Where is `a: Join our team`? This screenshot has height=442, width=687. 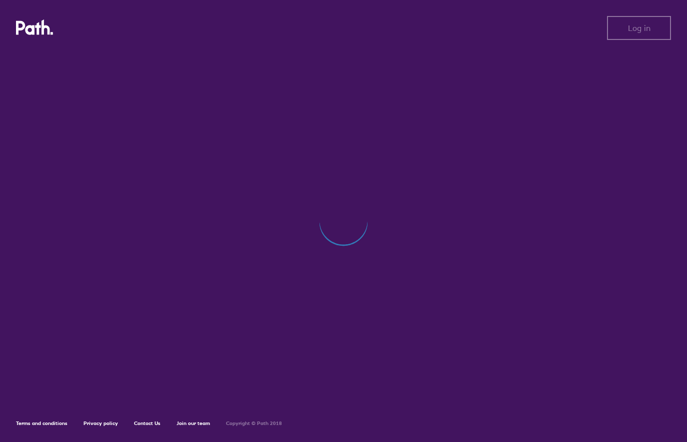 a: Join our team is located at coordinates (193, 423).